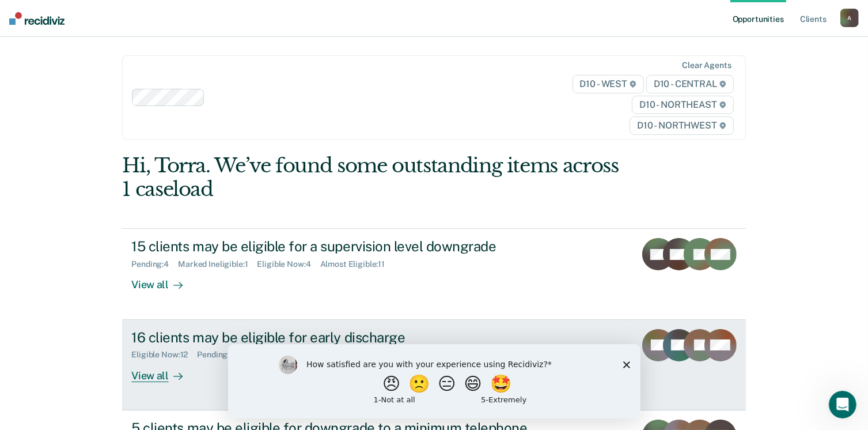 This screenshot has width=868, height=430. What do you see at coordinates (164, 39) in the screenshot?
I see `button: 1` at bounding box center [164, 39].